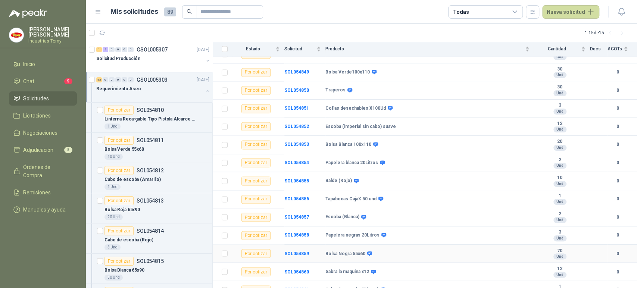 Image resolution: width=637 pixels, height=288 pixels. I want to click on th: Docs, so click(599, 49).